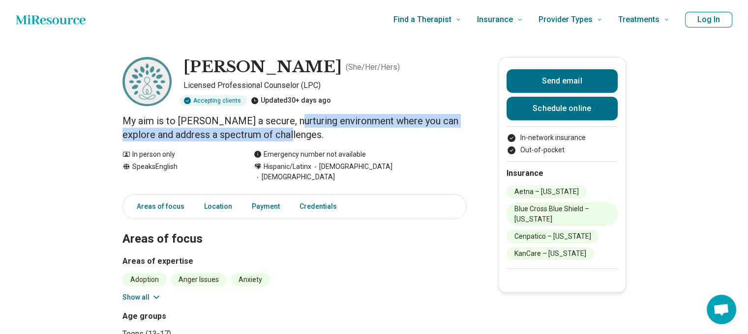 The image size is (748, 334). What do you see at coordinates (562, 109) in the screenshot?
I see `a: Schedule online` at bounding box center [562, 109].